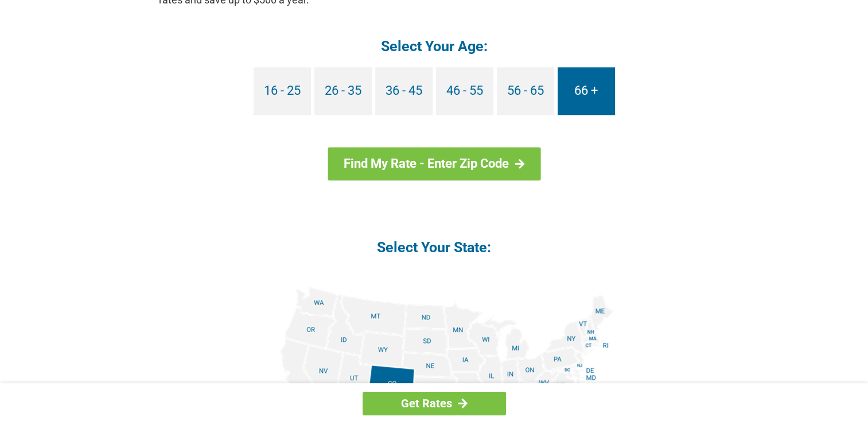 This screenshot has height=424, width=868. Describe the element at coordinates (526, 91) in the screenshot. I see `a: 56 - 65` at that location.